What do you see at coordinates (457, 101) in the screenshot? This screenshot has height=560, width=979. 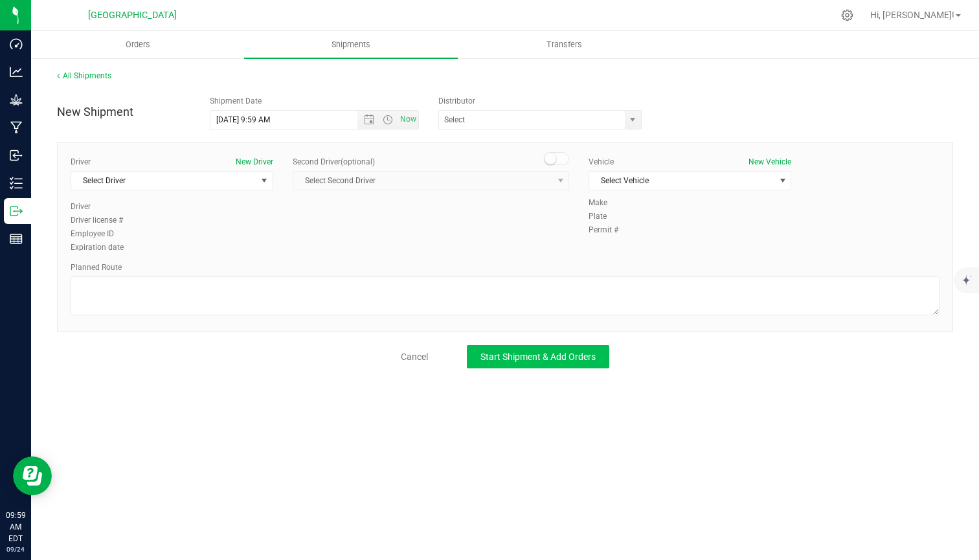 I see `label: Distributor` at bounding box center [457, 101].